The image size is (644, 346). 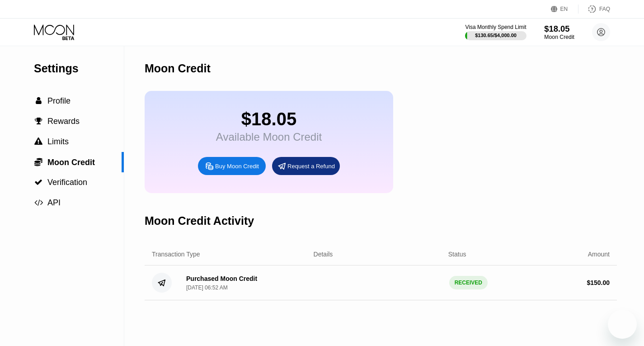 What do you see at coordinates (496, 35) in the screenshot?
I see `div: $130.65 / $4,000.00` at bounding box center [496, 35].